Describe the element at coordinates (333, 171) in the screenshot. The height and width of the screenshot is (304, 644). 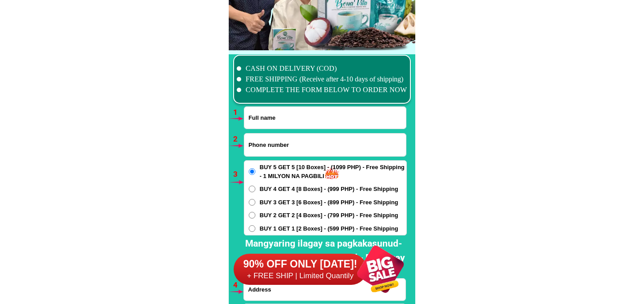
I see `span: BUY 5 GET 5 [10 Boxes] - (1099 PHP) - Free Shipping - 1 MILYON NA PAGBILI` at that location.